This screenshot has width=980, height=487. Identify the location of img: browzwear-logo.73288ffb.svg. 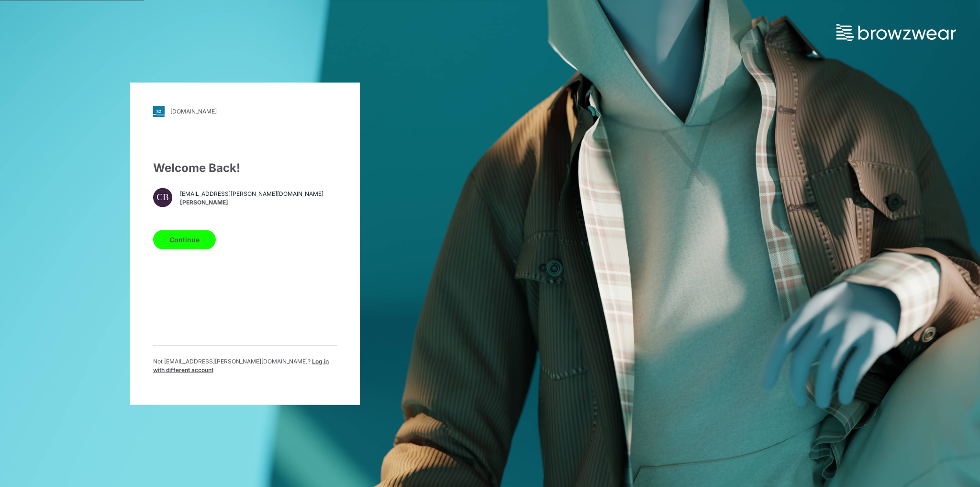
(896, 33).